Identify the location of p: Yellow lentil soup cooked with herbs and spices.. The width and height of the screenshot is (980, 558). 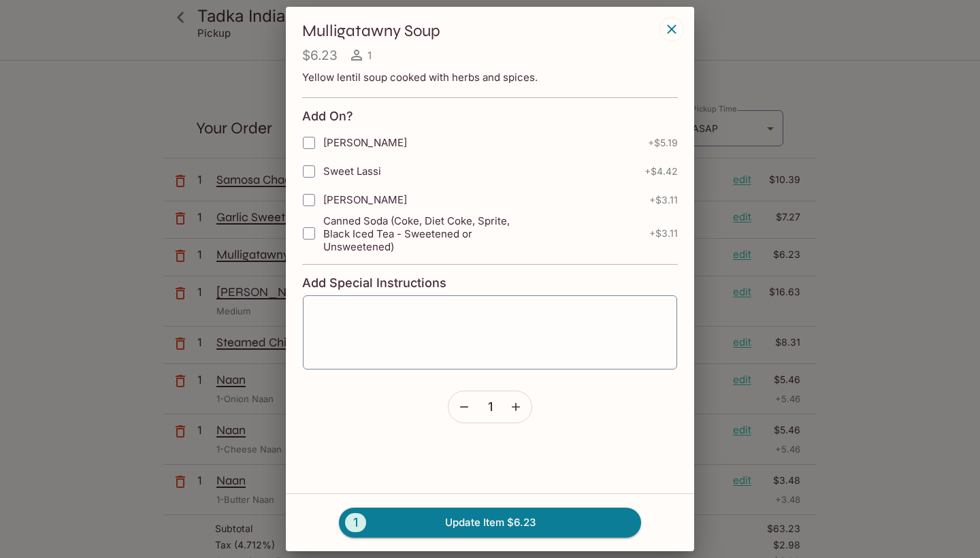
(490, 77).